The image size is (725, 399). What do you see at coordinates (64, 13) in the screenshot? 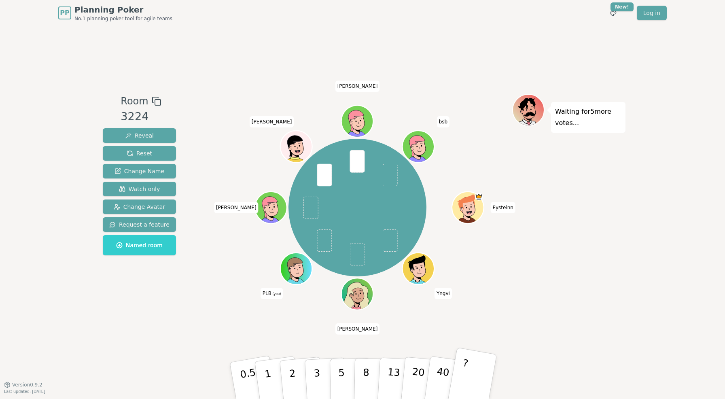
I see `span: PP` at bounding box center [64, 13].